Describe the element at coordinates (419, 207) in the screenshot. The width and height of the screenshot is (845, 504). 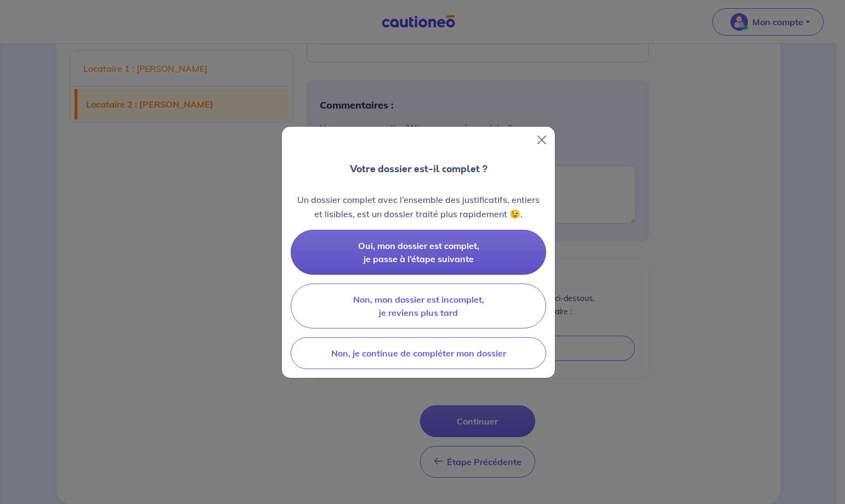
I see `p: Un dossier complet avec l’ensemble des justificatifs, entiers et lisibles, est un dossier traité ...` at that location.